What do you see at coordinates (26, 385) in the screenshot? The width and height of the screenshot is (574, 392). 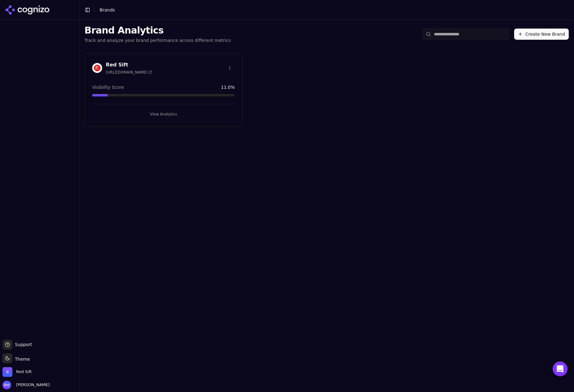 I see `button: Open user button` at bounding box center [26, 385].